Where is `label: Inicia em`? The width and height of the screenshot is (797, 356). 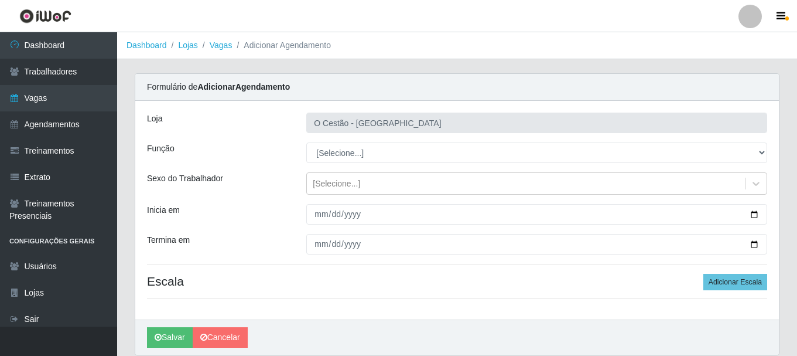 label: Inicia em is located at coordinates (163, 210).